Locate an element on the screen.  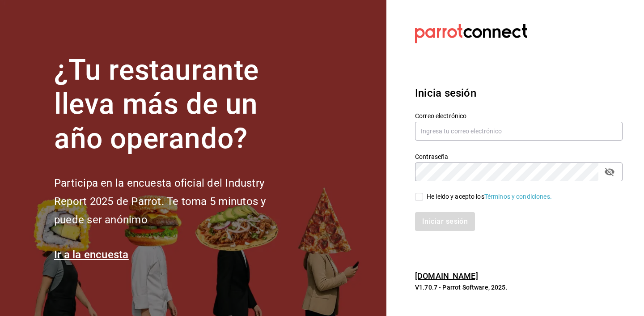
a: Términos y condiciones. is located at coordinates (519, 196).